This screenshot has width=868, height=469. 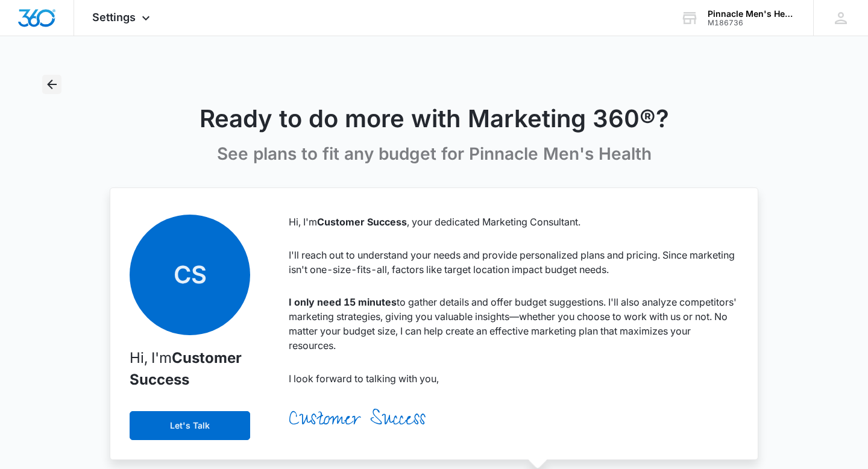 What do you see at coordinates (752, 23) in the screenshot?
I see `div: account id` at bounding box center [752, 23].